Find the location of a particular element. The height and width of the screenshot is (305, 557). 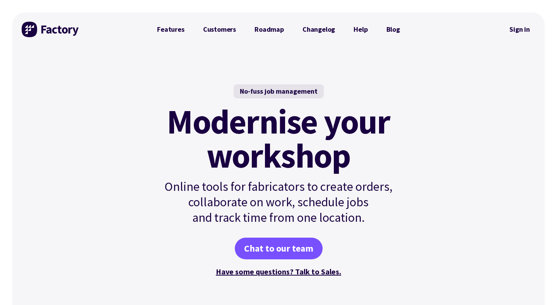

a: Changelog is located at coordinates (319, 29).